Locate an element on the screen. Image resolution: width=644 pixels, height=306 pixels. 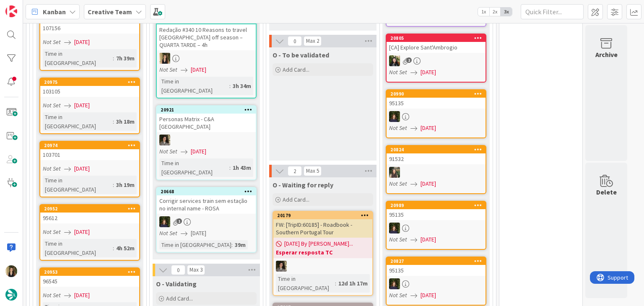
span: 1 is located at coordinates (179, 221).